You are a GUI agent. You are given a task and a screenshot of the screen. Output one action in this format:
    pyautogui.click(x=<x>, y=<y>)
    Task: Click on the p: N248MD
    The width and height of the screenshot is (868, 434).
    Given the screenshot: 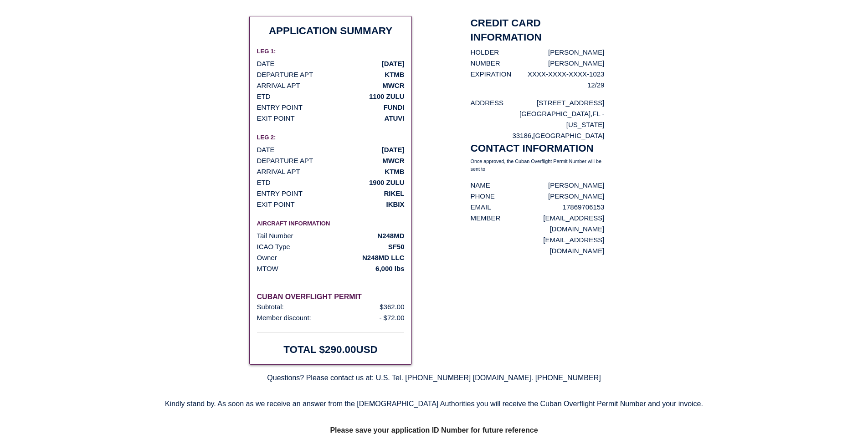 What is the action you would take?
    pyautogui.click(x=390, y=236)
    